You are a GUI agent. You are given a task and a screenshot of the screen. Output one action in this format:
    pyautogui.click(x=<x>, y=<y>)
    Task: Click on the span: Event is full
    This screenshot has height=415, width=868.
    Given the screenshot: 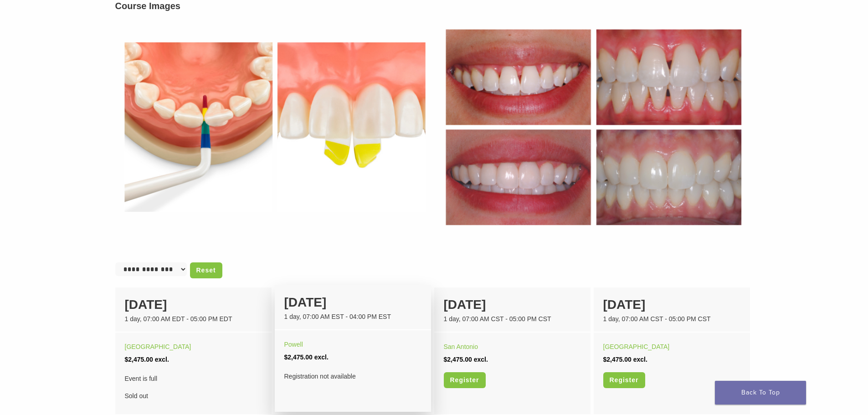 What is the action you would take?
    pyautogui.click(x=193, y=379)
    